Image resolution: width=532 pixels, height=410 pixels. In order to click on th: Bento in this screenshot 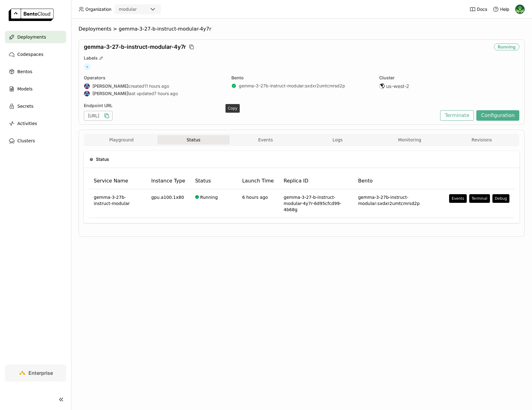, I will do `click(399, 181)`.